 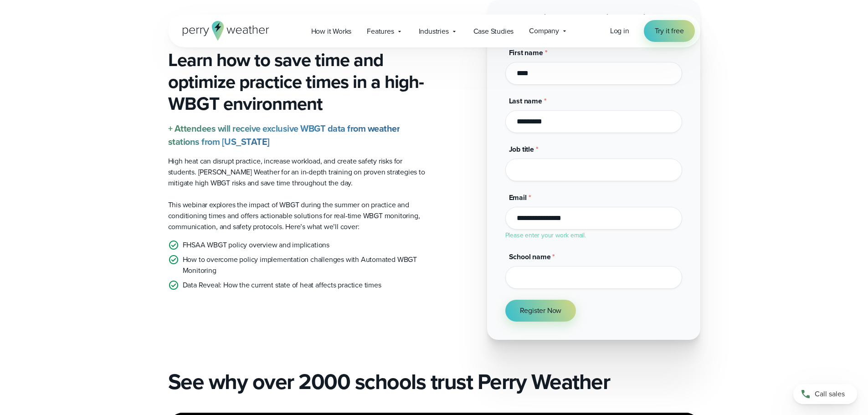 I want to click on p: FHSAA WBGT policy overview and implications, so click(x=256, y=245).